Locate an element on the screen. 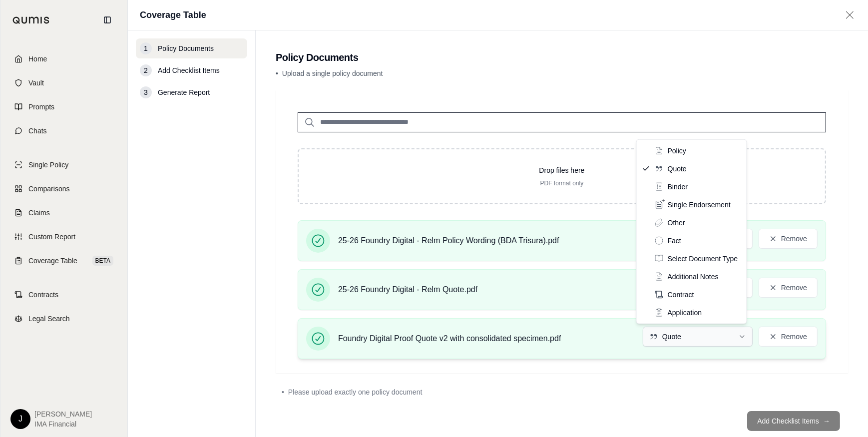 The width and height of the screenshot is (868, 437). span: Application is located at coordinates (684, 312).